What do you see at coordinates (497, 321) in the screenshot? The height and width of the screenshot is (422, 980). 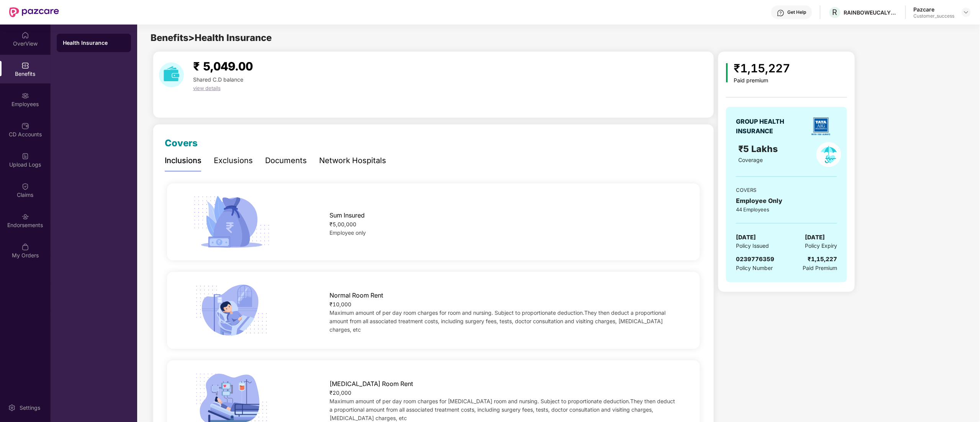 I see `span: Maximum amount of per day room charges for room and nursing. Subject to proportionate deduction.T...` at bounding box center [497, 321].